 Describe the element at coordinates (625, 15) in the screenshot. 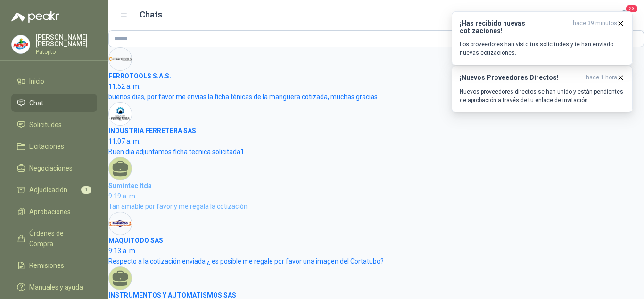

I see `button: 23` at that location.